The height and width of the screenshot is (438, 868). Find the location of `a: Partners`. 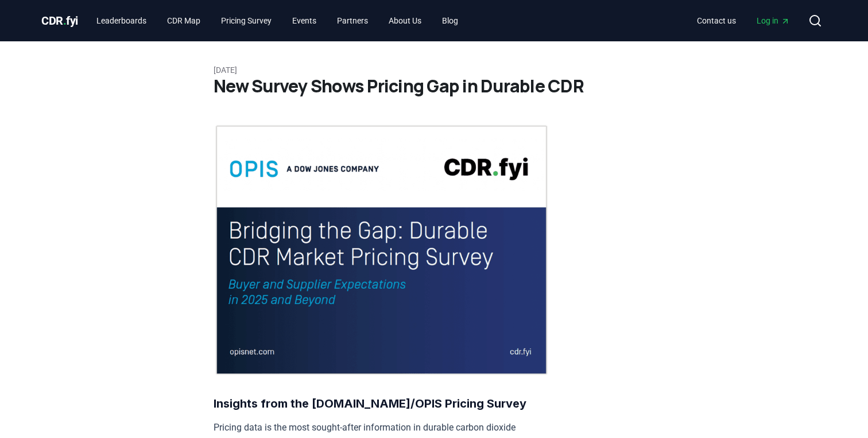

a: Partners is located at coordinates (353, 20).